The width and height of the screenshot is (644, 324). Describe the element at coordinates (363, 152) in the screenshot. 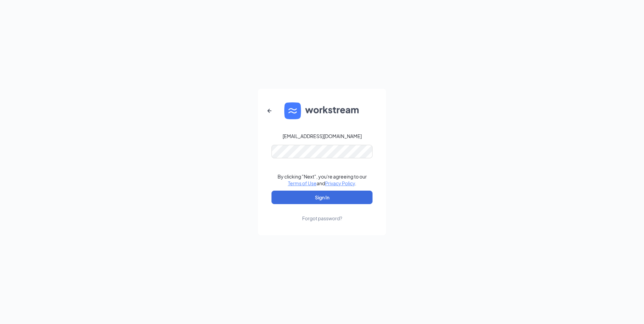

I see `keeper-lock: Open Keeper Popup` at that location.